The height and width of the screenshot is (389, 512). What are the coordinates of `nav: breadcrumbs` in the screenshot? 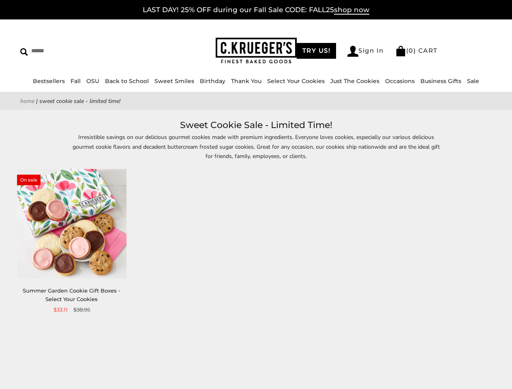 It's located at (256, 101).